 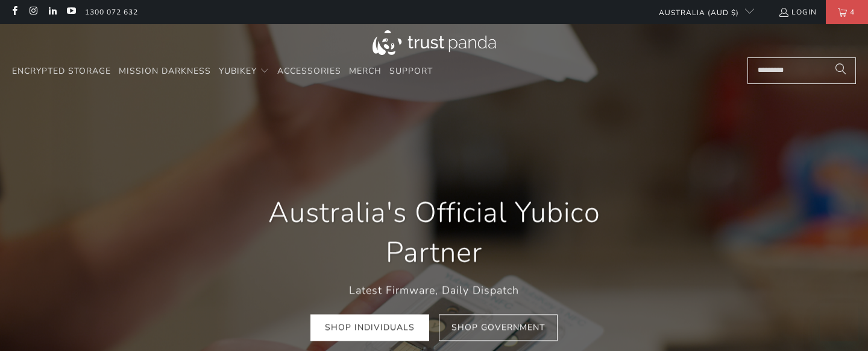 I want to click on a: Support, so click(x=411, y=72).